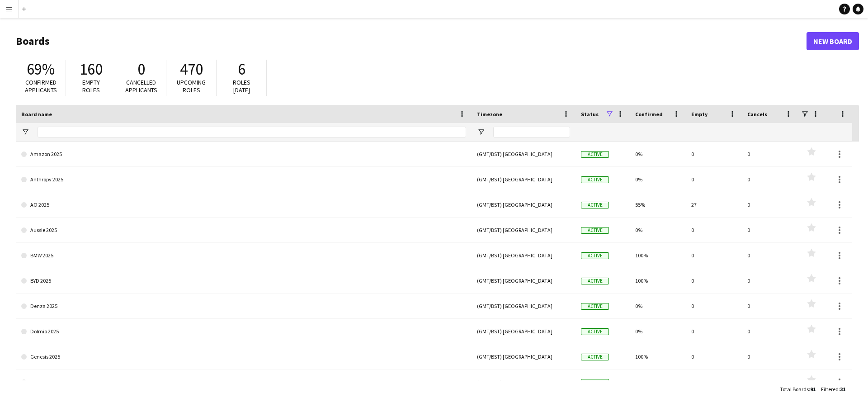  Describe the element at coordinates (649, 114) in the screenshot. I see `span: Confirmed` at that location.